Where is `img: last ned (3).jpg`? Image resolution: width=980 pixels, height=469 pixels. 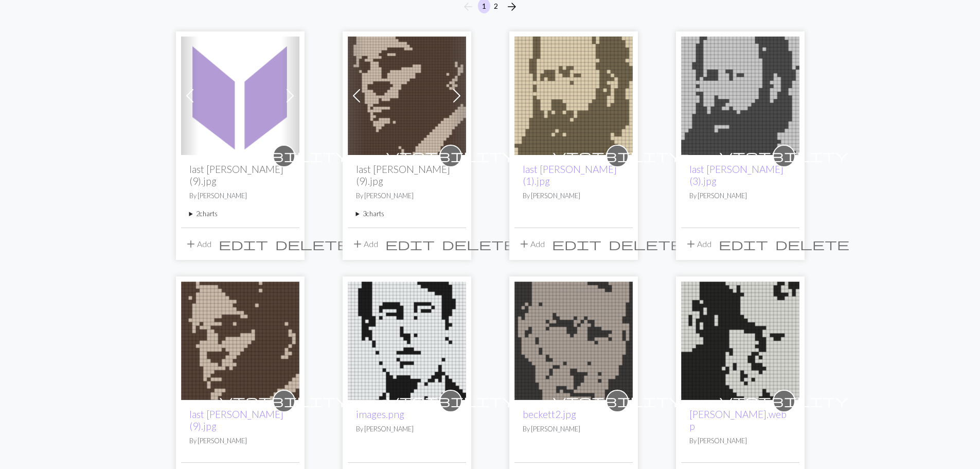
img: last ned (3).jpg is located at coordinates (740, 96).